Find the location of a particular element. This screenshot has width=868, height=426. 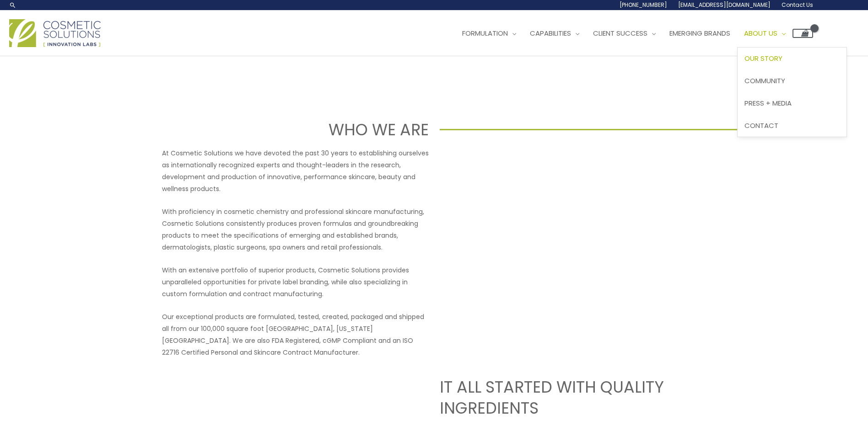

span: Client Success is located at coordinates (620, 33).